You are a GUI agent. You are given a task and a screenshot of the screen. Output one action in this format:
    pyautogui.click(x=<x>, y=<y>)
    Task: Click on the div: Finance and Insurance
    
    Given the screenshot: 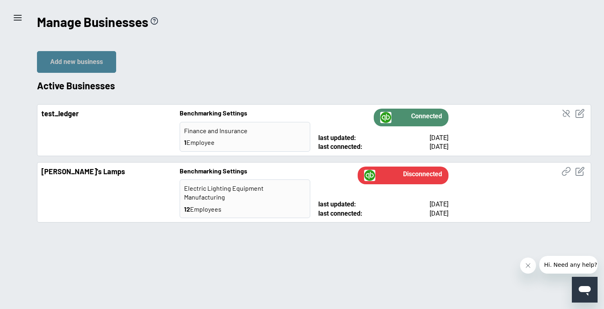 What is the action you would take?
    pyautogui.click(x=245, y=131)
    